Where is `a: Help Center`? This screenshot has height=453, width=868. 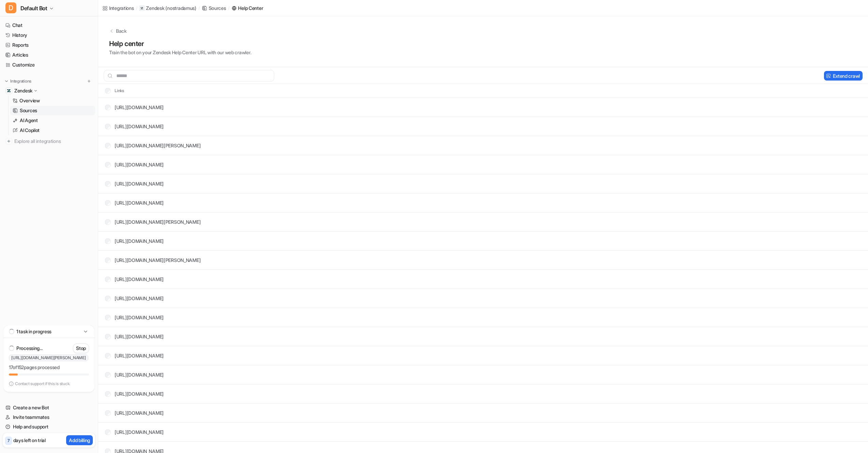
a: Help Center is located at coordinates (247, 8).